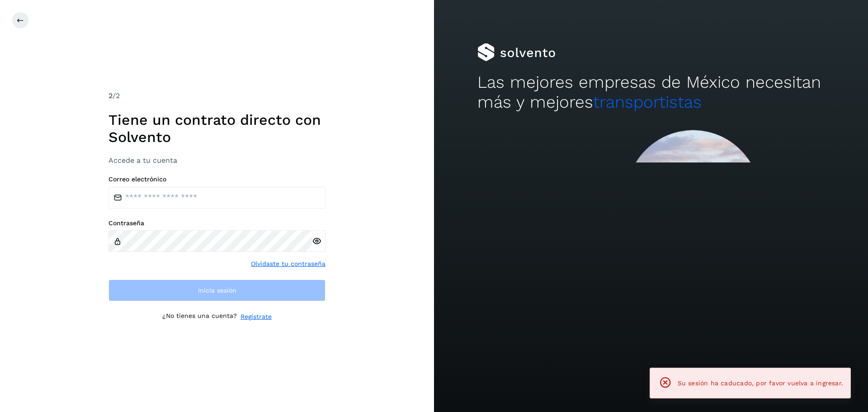  Describe the element at coordinates (217, 96) in the screenshot. I see `div: /2` at that location.